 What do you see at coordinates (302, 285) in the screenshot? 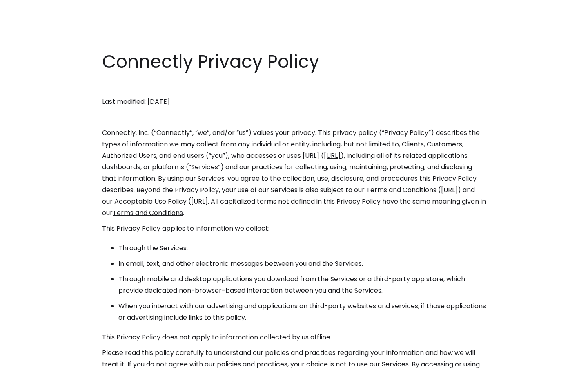
I see `li: Through mobile and desktop applications you download from the Services or a third-party app store...` at bounding box center [302, 285].